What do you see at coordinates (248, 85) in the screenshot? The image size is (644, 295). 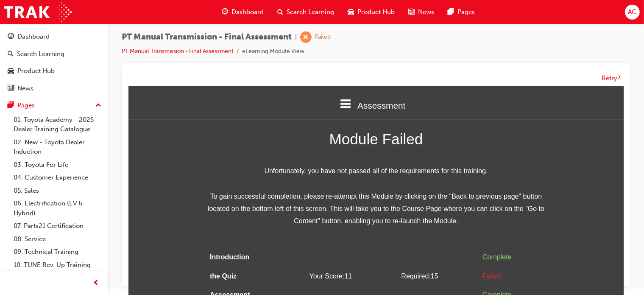 I see `span: Unfortunately, you have not passed all of the requirements for this training.` at bounding box center [248, 85].